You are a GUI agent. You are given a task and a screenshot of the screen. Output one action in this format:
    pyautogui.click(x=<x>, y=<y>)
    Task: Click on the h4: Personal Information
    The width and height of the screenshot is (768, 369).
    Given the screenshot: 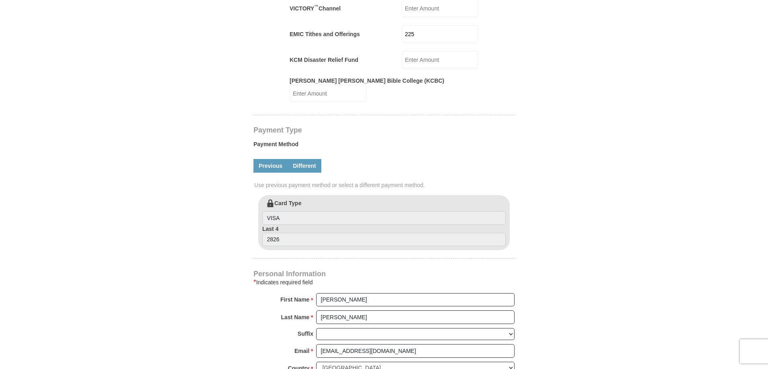 What is the action you would take?
    pyautogui.click(x=384, y=274)
    